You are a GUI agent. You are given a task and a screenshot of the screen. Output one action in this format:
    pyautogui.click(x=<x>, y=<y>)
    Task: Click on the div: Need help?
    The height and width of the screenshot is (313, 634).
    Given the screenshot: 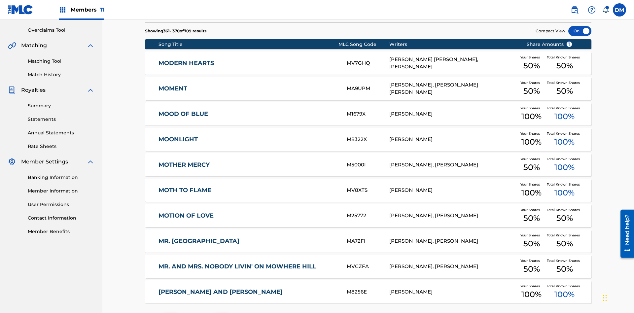 What is the action you would take?
    pyautogui.click(x=12, y=23)
    